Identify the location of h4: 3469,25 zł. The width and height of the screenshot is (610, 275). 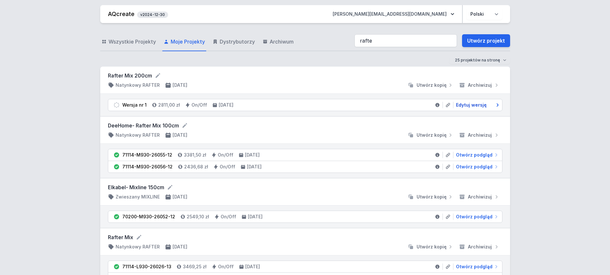
(195, 267).